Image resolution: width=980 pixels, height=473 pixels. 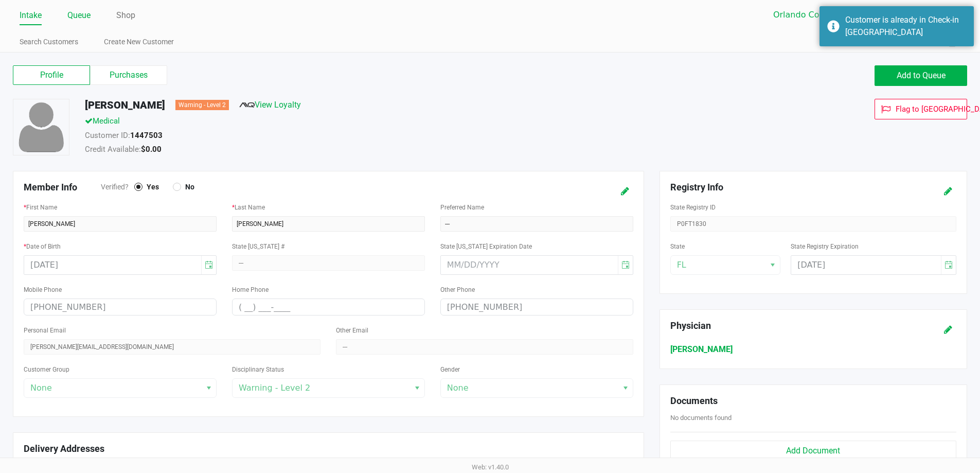 I want to click on a: View Loyalty, so click(x=270, y=104).